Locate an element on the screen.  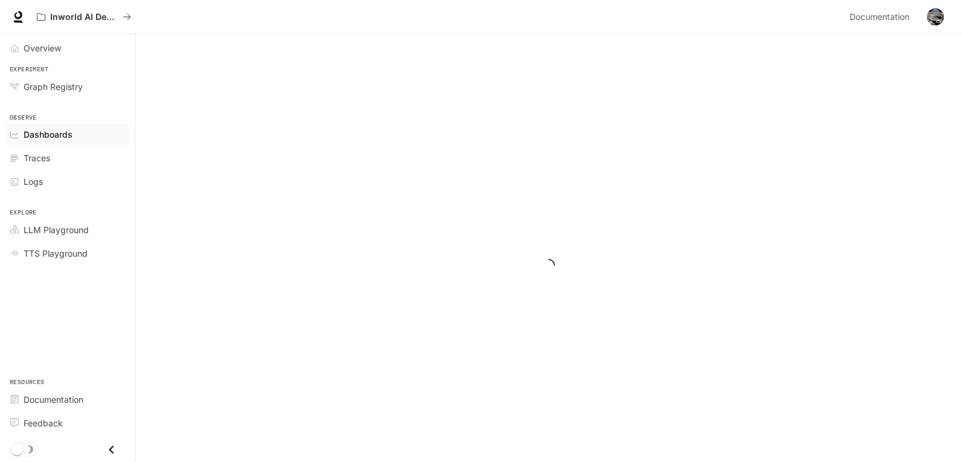
span: Overview is located at coordinates (42, 48).